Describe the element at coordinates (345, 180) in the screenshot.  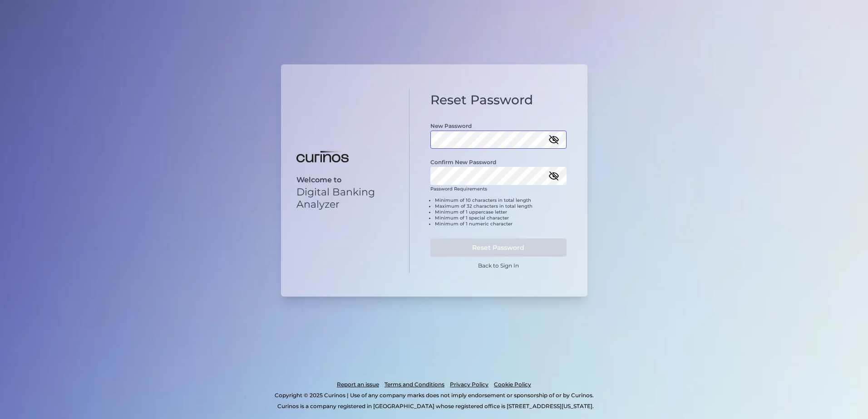
I see `p: Welcome to` at that location.